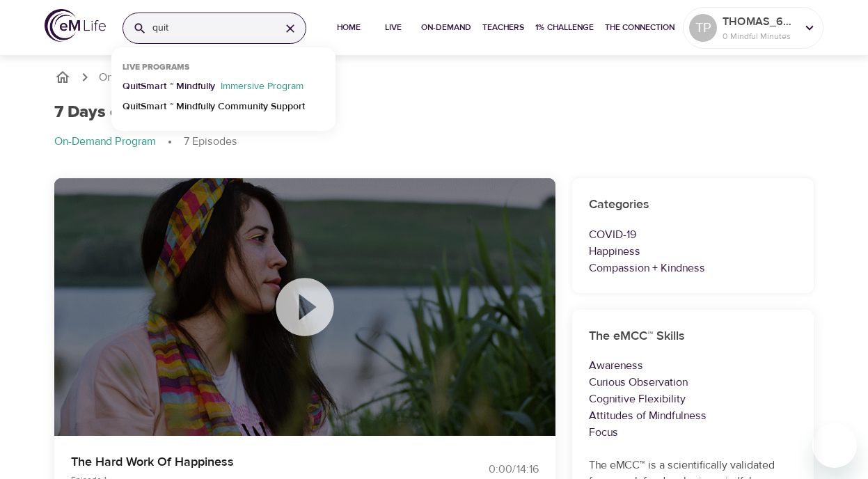 The image size is (868, 479). I want to click on p: On-Demand Programs, so click(152, 77).